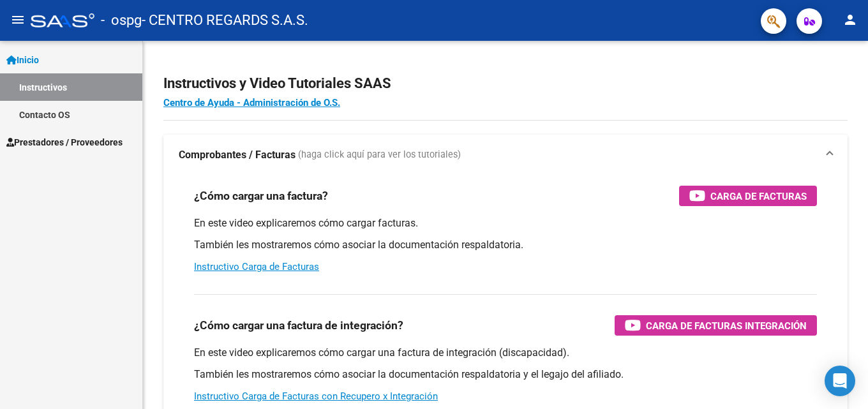 This screenshot has width=868, height=409. What do you see at coordinates (252, 103) in the screenshot?
I see `a: Centro de Ayuda - Administración de O.S.` at bounding box center [252, 103].